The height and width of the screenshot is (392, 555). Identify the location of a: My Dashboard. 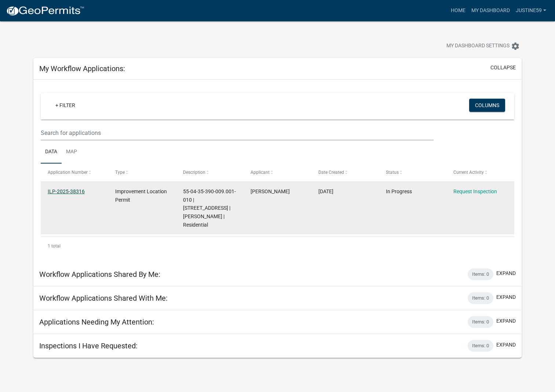
(490, 11).